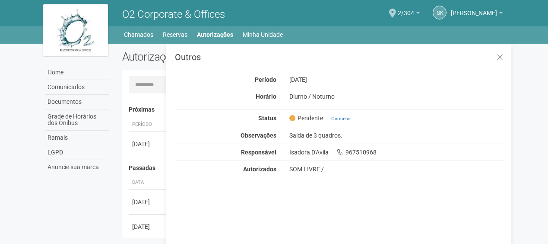 This screenshot has width=548, height=244. I want to click on a: Anuncie sua marca, so click(77, 167).